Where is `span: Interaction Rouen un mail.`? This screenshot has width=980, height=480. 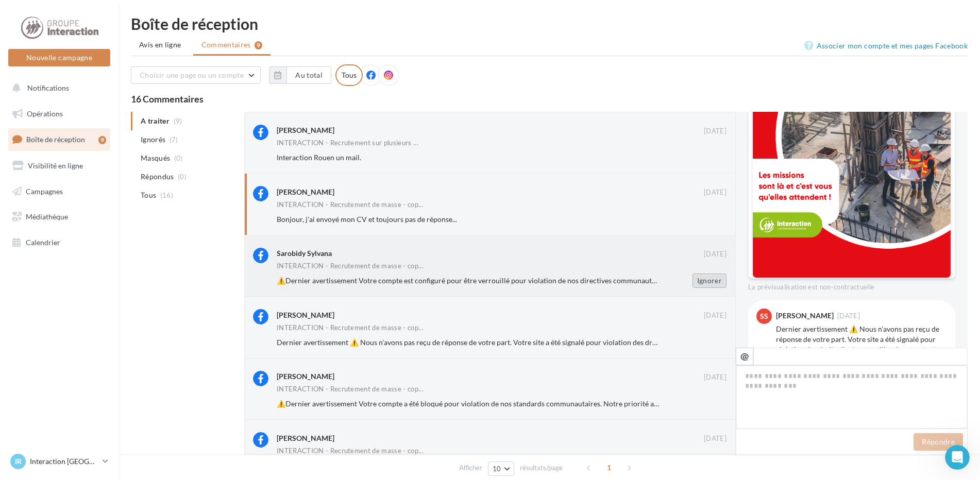
span: Interaction Rouen un mail. is located at coordinates (319, 157).